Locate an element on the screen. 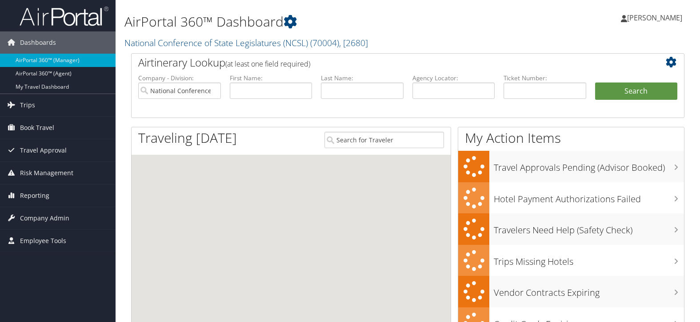 The height and width of the screenshot is (322, 700). h1: AirPortal 360™ Dashboard is located at coordinates (313, 22).